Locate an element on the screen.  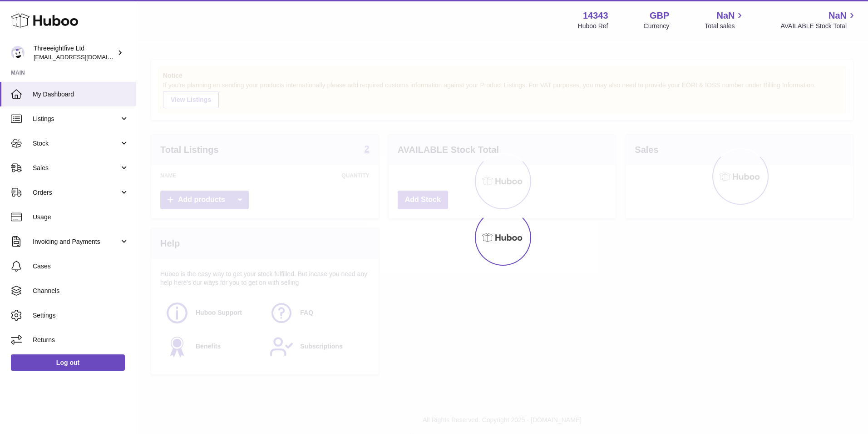
span: Returns is located at coordinates (81, 340).